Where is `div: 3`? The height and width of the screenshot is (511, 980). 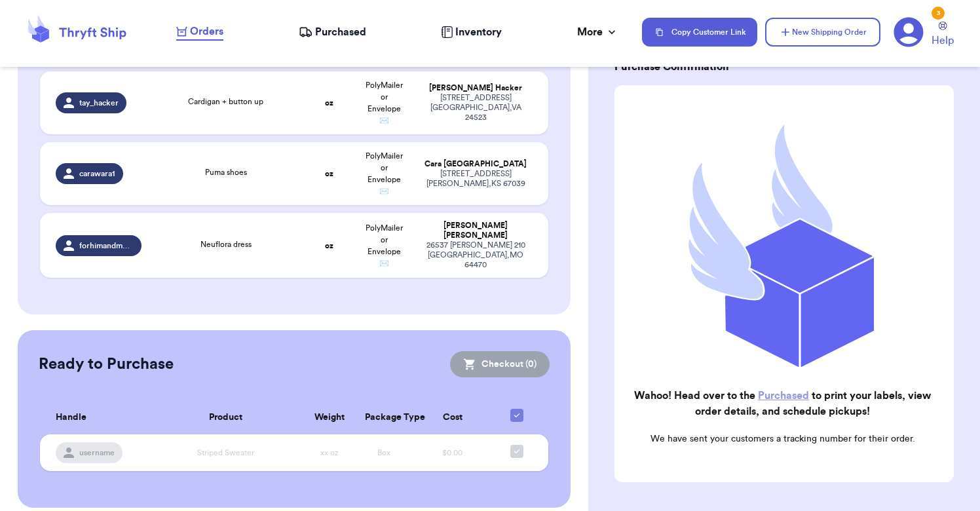
div: 3 is located at coordinates (938, 13).